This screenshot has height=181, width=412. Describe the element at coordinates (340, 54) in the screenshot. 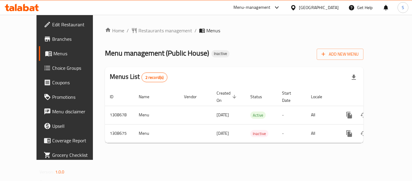

I see `button: Add New Menu` at that location.